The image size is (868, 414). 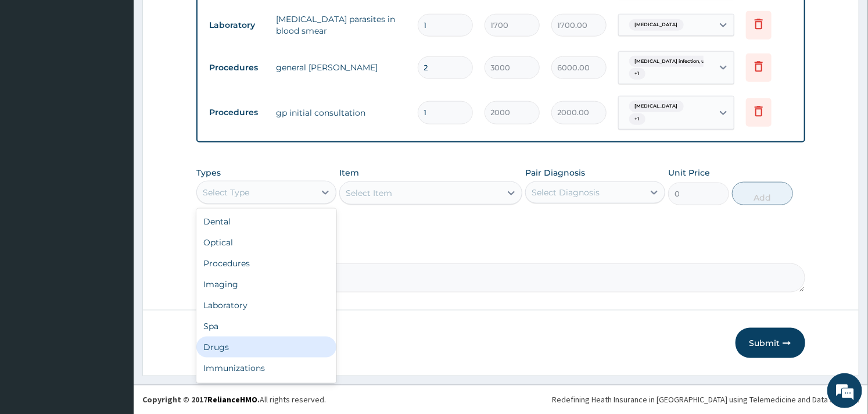 What do you see at coordinates (266, 222) in the screenshot?
I see `div: Dental` at bounding box center [266, 222].